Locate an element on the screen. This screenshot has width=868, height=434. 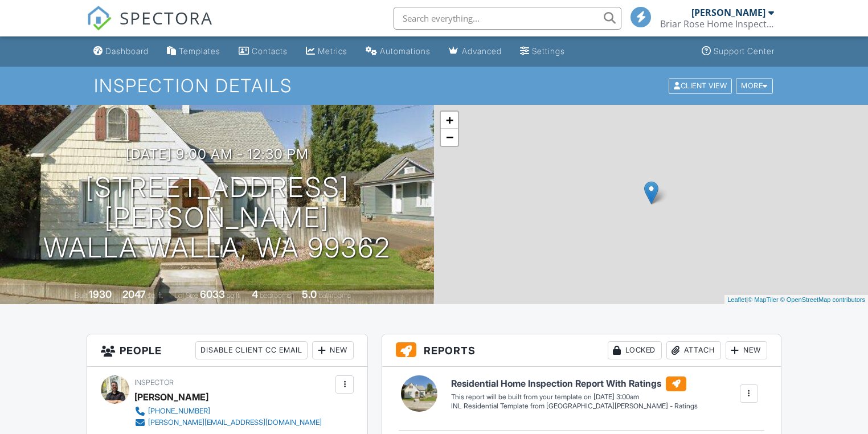
a: Templates is located at coordinates (193, 51).